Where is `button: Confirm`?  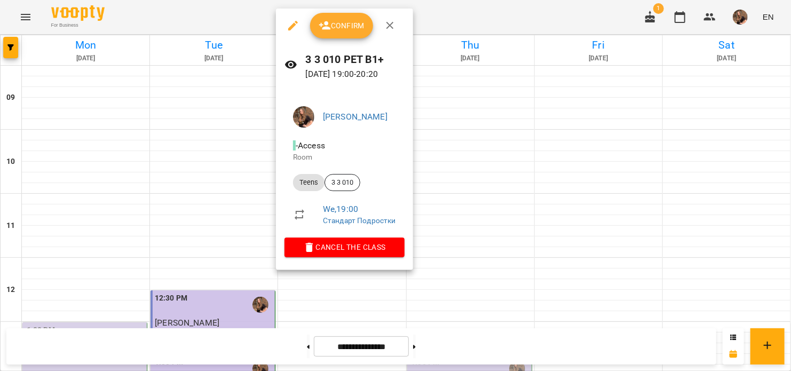 button: Confirm is located at coordinates (342, 26).